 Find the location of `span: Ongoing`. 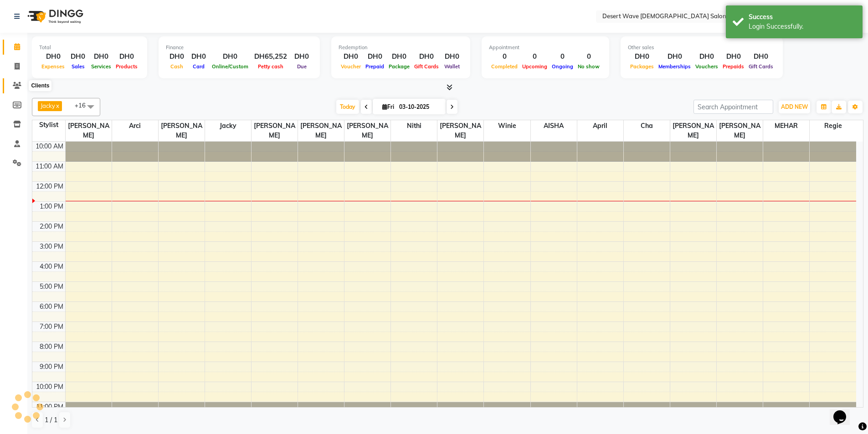

span: Ongoing is located at coordinates (562, 67).